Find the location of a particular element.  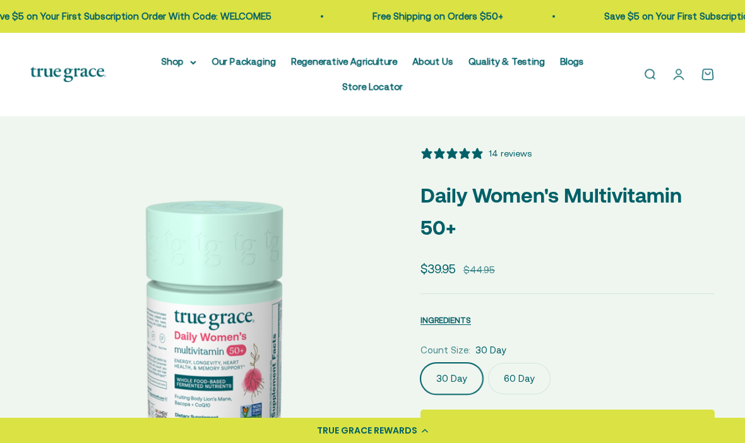

div: 14 reviews is located at coordinates (510, 154).